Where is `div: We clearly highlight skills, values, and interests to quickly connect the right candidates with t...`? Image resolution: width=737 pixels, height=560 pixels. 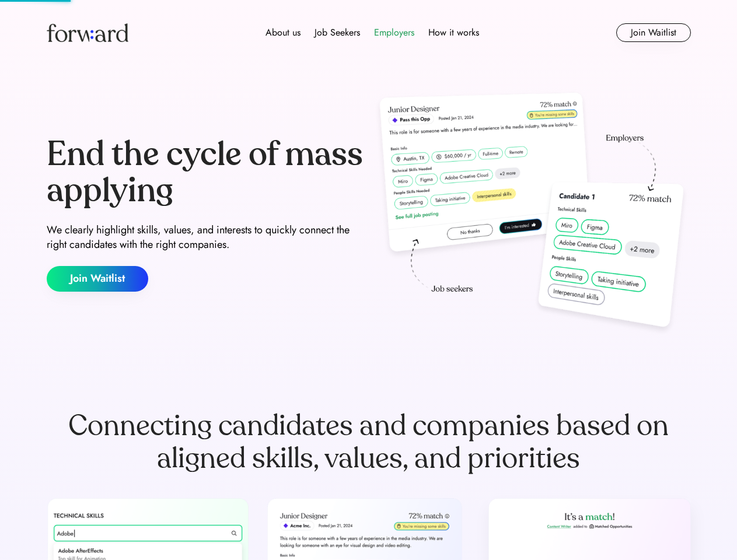 div: We clearly highlight skills, values, and interests to quickly connect the right candidates with t... is located at coordinates (206, 237).